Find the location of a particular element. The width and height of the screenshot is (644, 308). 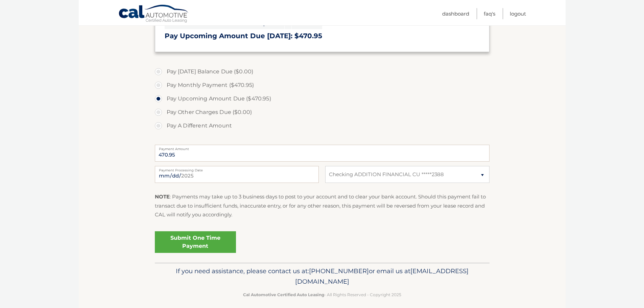

p: If you need assistance, please contact us at: or email us at is located at coordinates (322, 276).